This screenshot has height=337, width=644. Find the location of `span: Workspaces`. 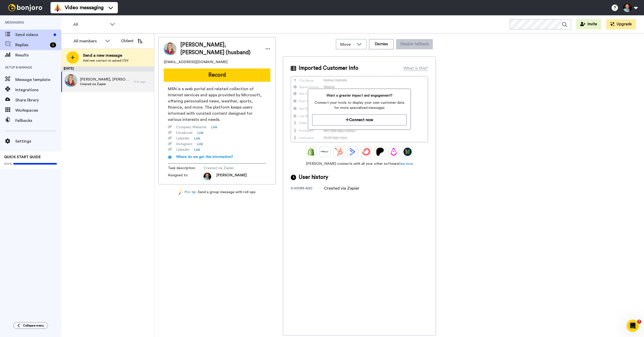

span: Workspaces is located at coordinates (38, 110).